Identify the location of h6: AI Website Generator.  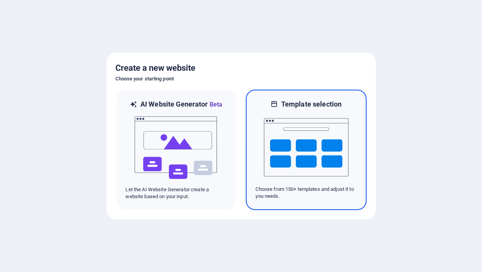
(181, 104).